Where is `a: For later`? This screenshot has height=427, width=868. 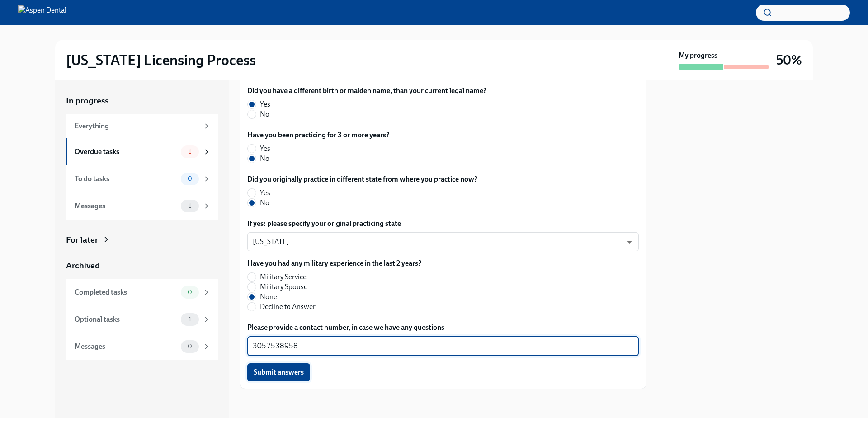
a: For later is located at coordinates (142, 240).